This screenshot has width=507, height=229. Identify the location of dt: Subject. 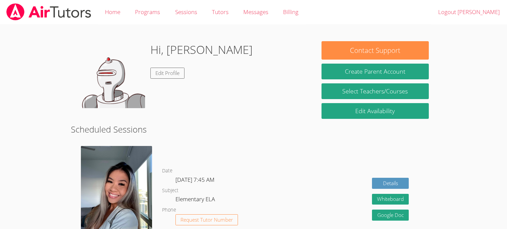
(170, 190).